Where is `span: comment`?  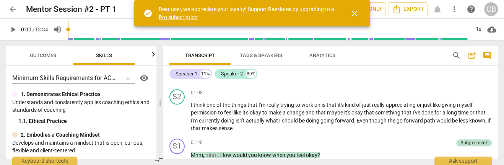 span: comment is located at coordinates (487, 55).